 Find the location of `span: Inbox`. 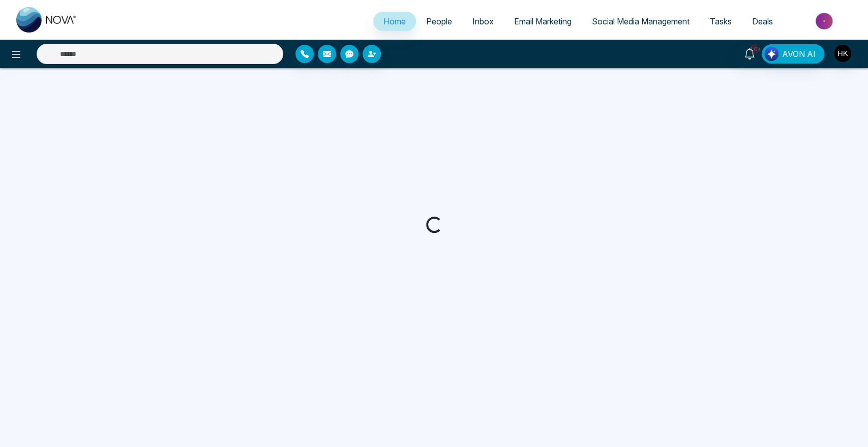

span: Inbox is located at coordinates (483, 21).